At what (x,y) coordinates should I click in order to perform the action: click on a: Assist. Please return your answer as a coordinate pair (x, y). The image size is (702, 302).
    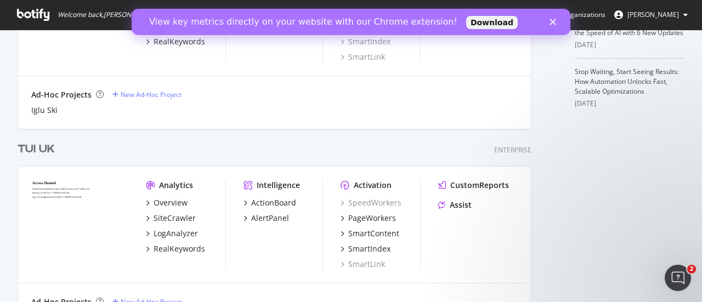
    Looking at the image, I should click on (454, 205).